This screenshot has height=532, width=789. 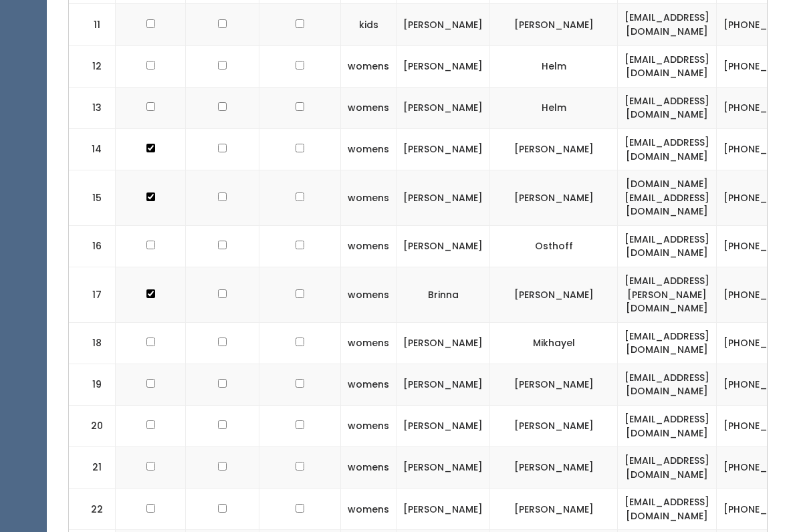 What do you see at coordinates (92, 66) in the screenshot?
I see `td: 12` at bounding box center [92, 66].